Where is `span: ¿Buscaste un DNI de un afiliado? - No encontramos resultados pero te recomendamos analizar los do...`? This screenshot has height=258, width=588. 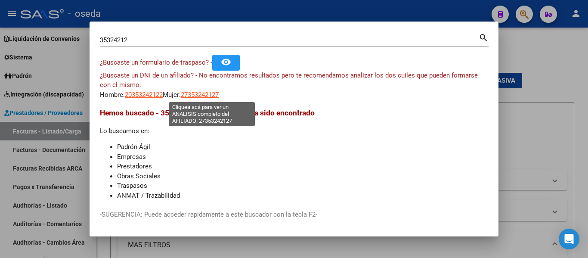
span: ¿Buscaste un DNI de un afiliado? - No encontramos resultados pero te recomendamos analizar los do... is located at coordinates (289, 80).